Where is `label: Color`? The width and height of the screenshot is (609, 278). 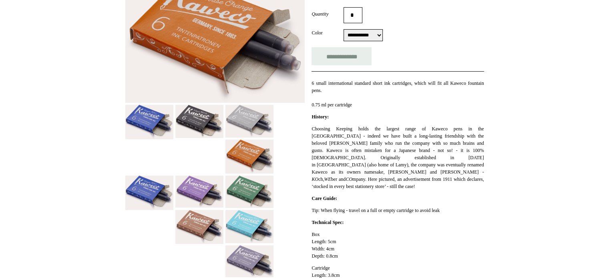
label: Color is located at coordinates (328, 33).